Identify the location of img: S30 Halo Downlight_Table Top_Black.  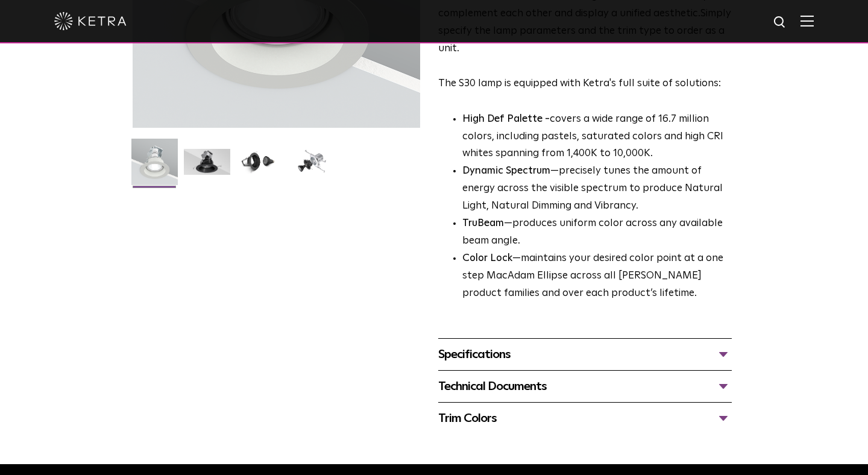
(259, 167).